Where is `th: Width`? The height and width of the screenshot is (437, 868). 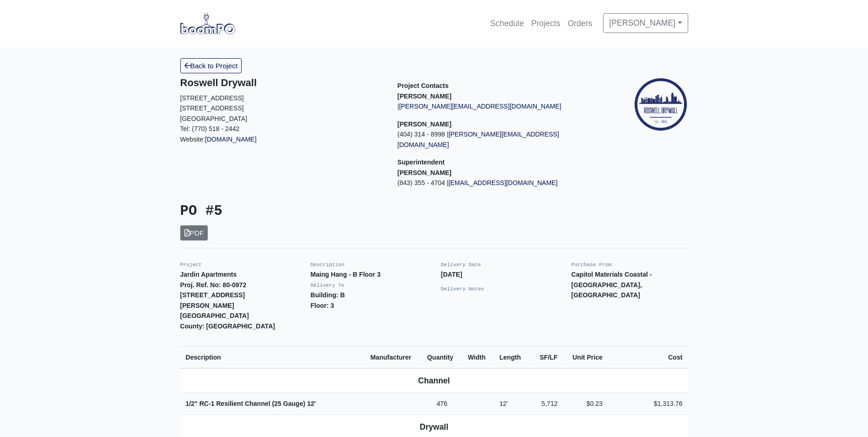
th: Width is located at coordinates (478, 357).